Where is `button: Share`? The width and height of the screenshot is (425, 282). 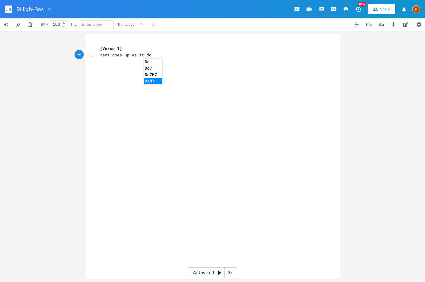
button: Share is located at coordinates (381, 9).